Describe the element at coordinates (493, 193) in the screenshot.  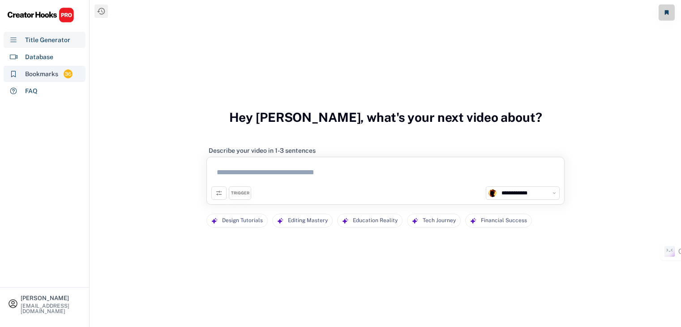
I see `img: channels4_profile.jpg` at that location.